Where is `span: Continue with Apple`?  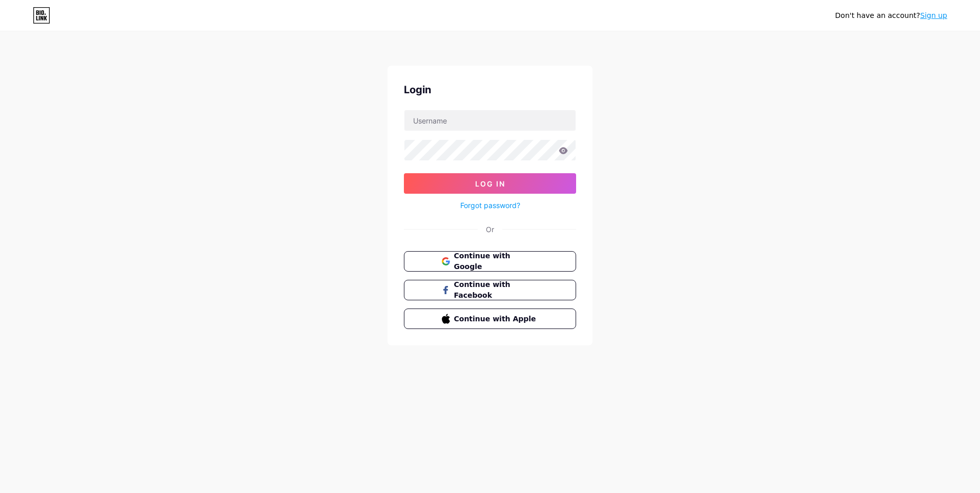 span: Continue with Apple is located at coordinates (496, 318).